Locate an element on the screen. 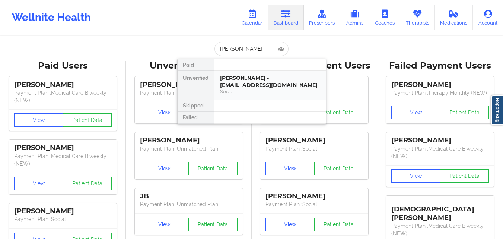 The width and height of the screenshot is (503, 239). div: Failed is located at coordinates (195, 118).